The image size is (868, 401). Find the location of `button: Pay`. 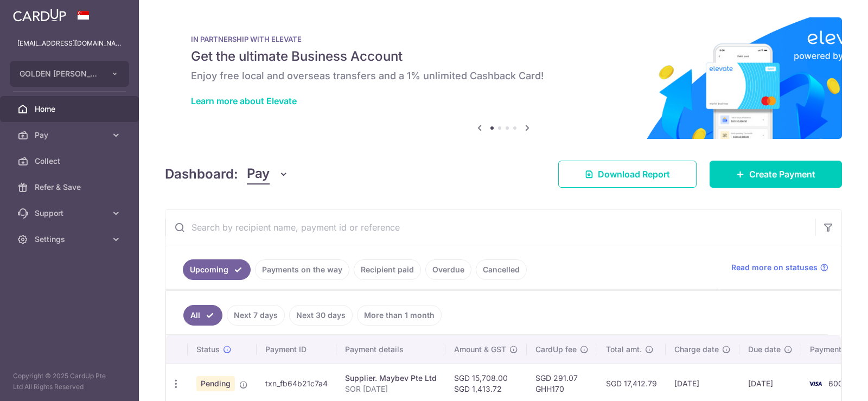

button: Pay is located at coordinates (267, 174).